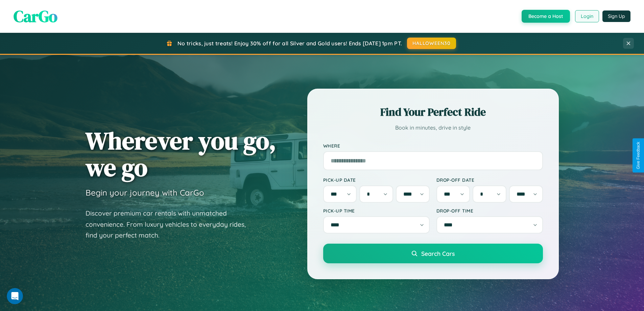 The width and height of the screenshot is (644, 311). What do you see at coordinates (170, 224) in the screenshot?
I see `p: Discover premium car rentals with unmatched convenience. From luxury vehicles to everyday rides, ...` at bounding box center [170, 224].